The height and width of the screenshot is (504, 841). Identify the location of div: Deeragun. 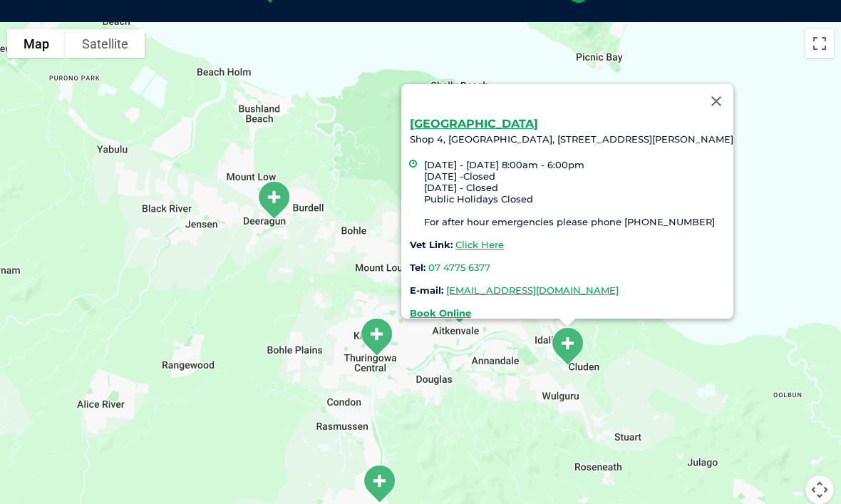
(274, 199).